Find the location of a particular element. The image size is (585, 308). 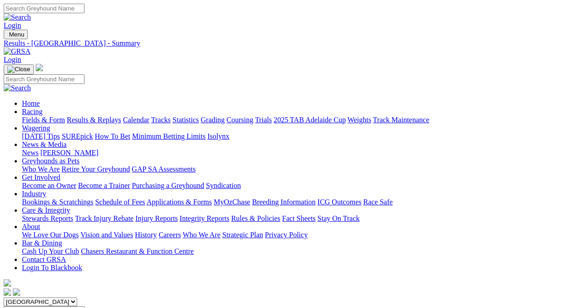

a: About is located at coordinates (31, 227).